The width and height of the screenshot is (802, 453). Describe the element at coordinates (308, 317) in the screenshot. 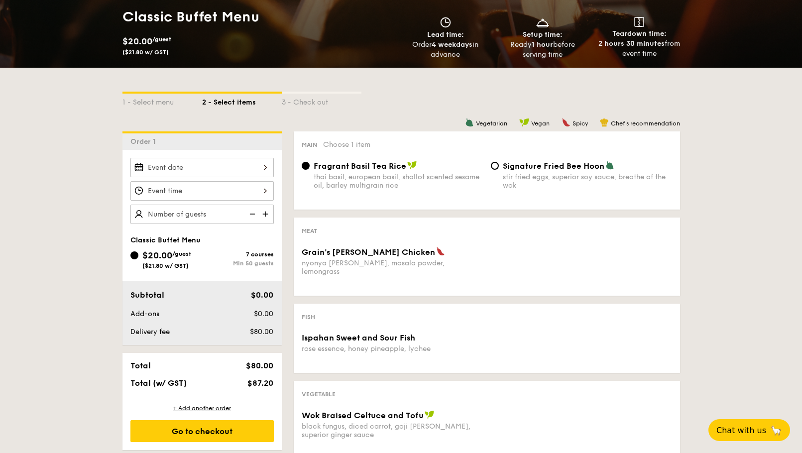

I see `span: Fish` at that location.